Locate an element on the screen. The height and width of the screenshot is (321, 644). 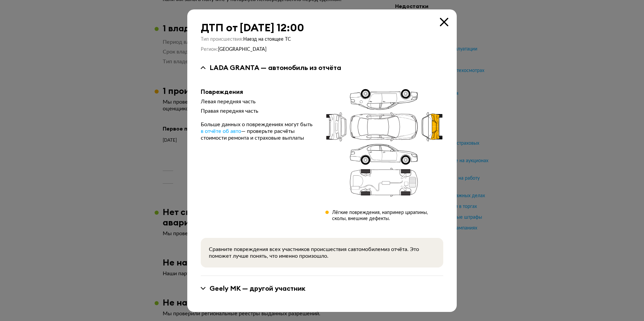
div: Регион : is located at coordinates (322, 49).